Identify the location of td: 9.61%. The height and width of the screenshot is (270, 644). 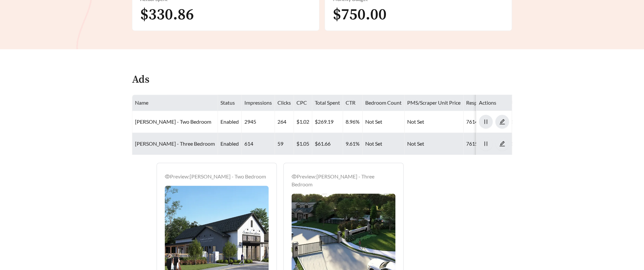
(353, 144).